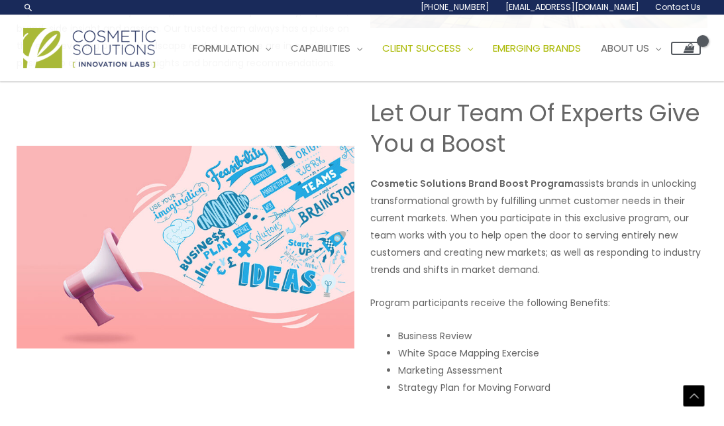 The width and height of the screenshot is (724, 426). Describe the element at coordinates (185, 247) in the screenshot. I see `img: Private Label Skin Care Manufacturing Brand Boost Image` at that location.